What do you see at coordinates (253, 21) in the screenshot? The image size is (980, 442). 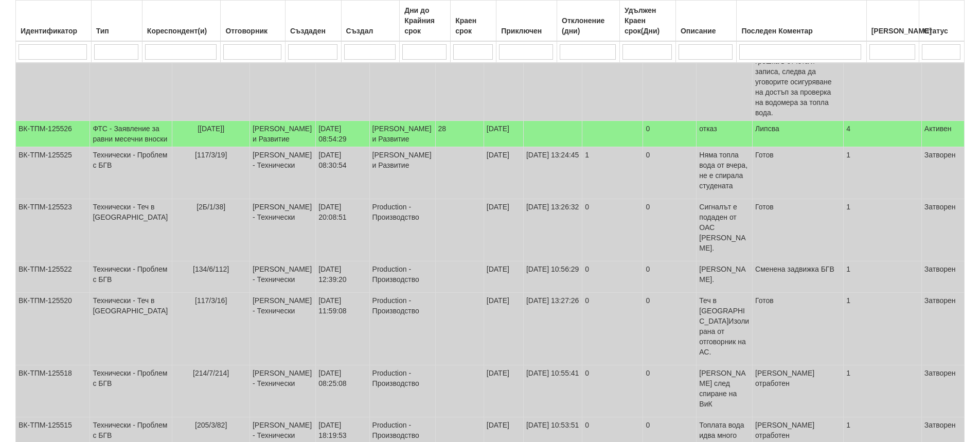 I see `th: Отговорник: No sort applied, activate to apply an ascending sort` at bounding box center [253, 21].